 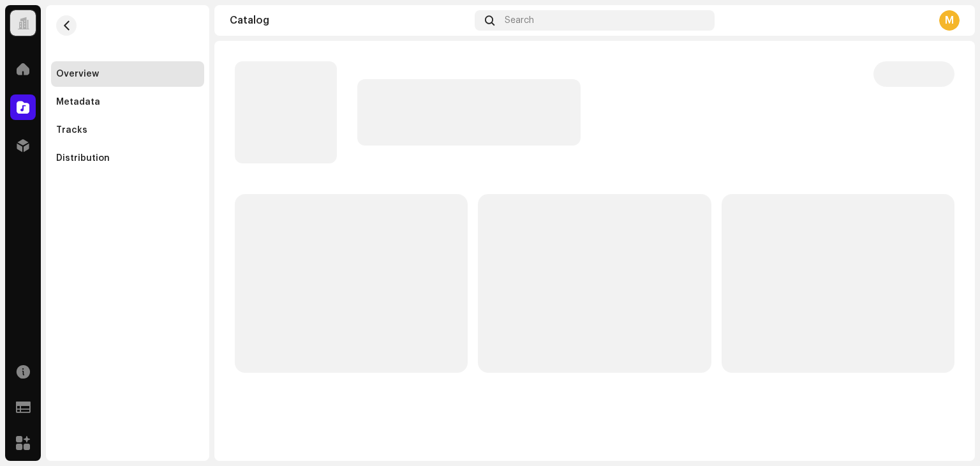 What do you see at coordinates (77, 102) in the screenshot?
I see `div: Metadata` at bounding box center [77, 102].